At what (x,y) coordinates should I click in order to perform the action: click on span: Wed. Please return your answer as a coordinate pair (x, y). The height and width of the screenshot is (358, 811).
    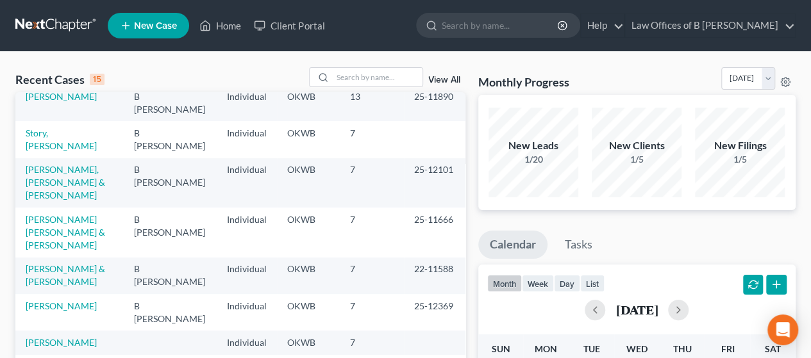
    Looking at the image, I should click on (637, 349).